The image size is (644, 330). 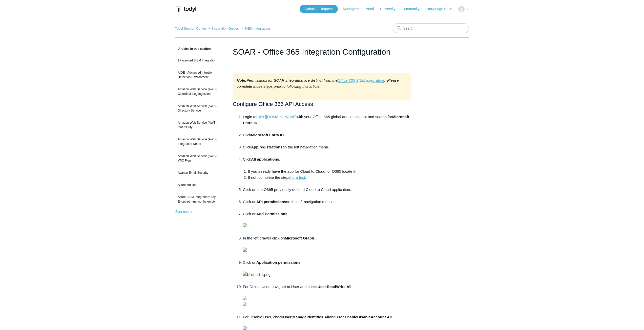 What do you see at coordinates (327, 193) in the screenshot?
I see `li: Click on the O365 previously defined Cloud to Cloud application.` at bounding box center [327, 193].